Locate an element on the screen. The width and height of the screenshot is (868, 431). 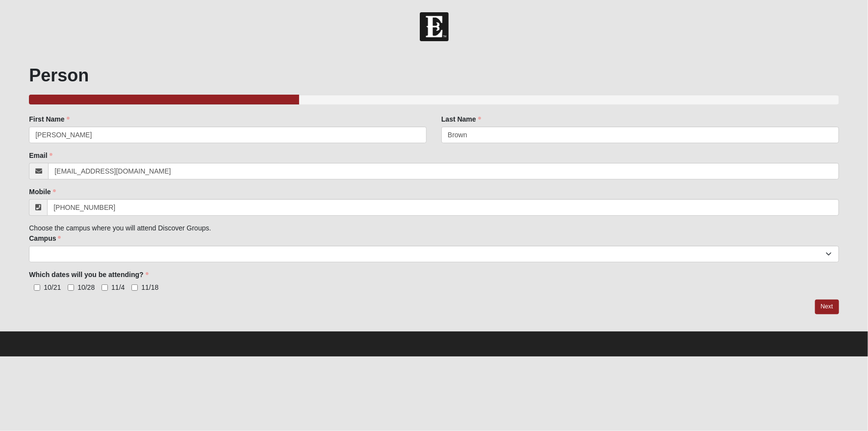
label: Last Name is located at coordinates (461, 119).